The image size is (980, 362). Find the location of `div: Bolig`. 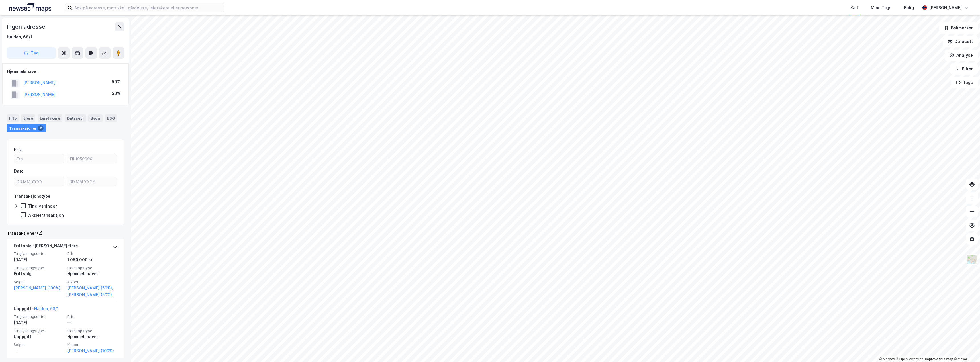

div: Bolig is located at coordinates (909, 7).